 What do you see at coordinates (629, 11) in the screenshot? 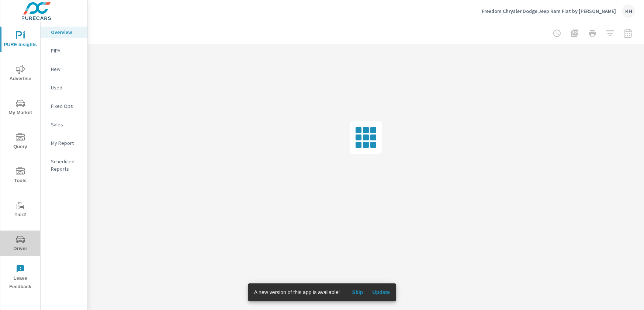
I see `div: KH` at bounding box center [629, 11].